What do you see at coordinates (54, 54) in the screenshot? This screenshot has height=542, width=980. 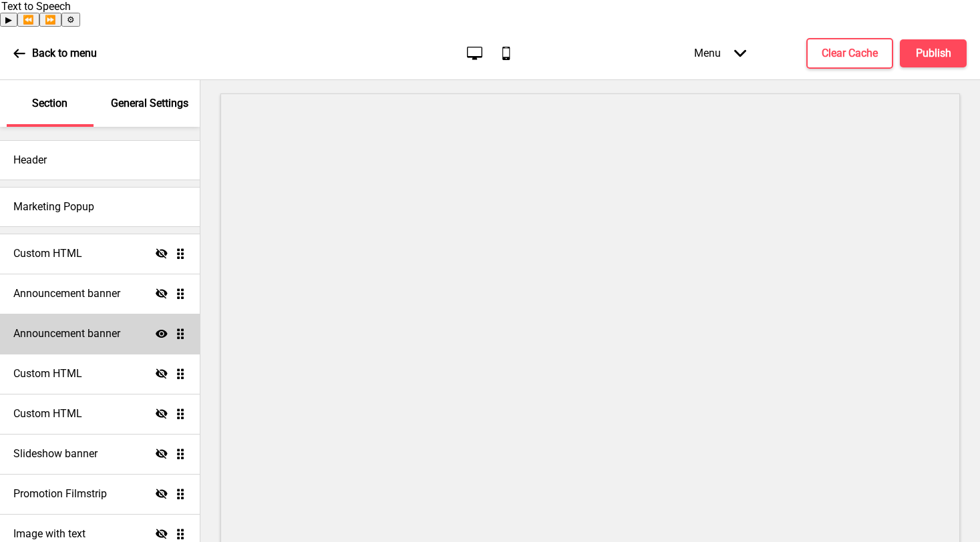 I see `a: Back to menu` at bounding box center [54, 54].